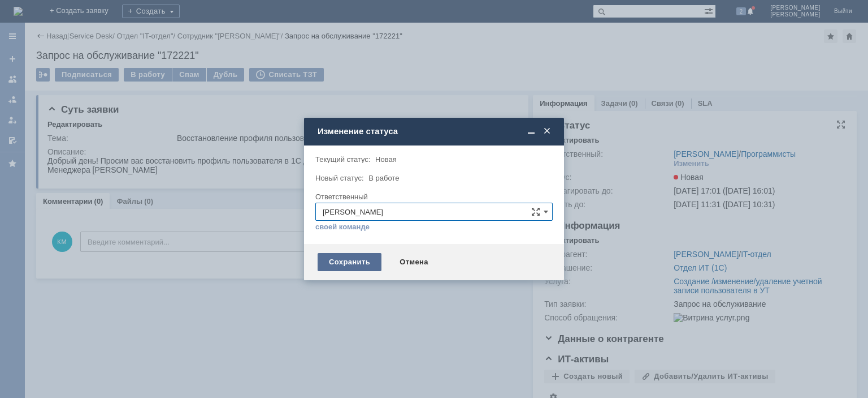 The width and height of the screenshot is (868, 398). I want to click on span: Новая, so click(386, 159).